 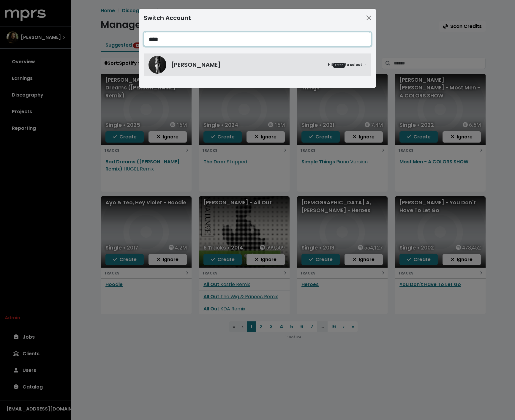 I want to click on button: Close, so click(x=369, y=18).